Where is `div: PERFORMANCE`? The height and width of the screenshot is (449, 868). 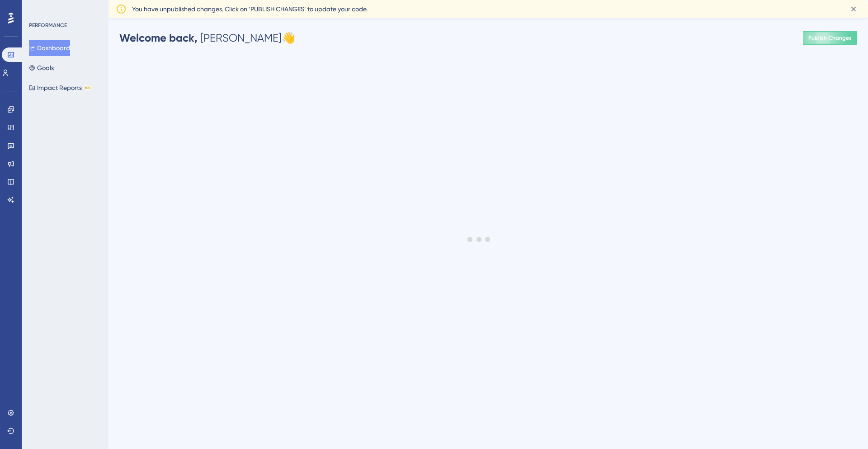 div: PERFORMANCE is located at coordinates (48, 25).